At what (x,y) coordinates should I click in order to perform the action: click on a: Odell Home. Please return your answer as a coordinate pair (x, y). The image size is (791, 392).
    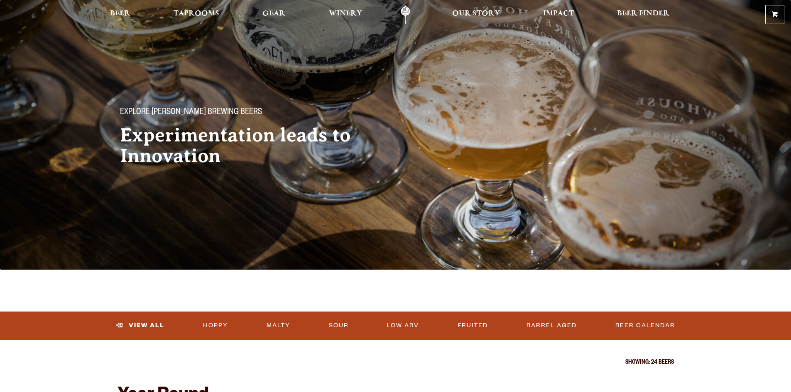
    Looking at the image, I should click on (405, 15).